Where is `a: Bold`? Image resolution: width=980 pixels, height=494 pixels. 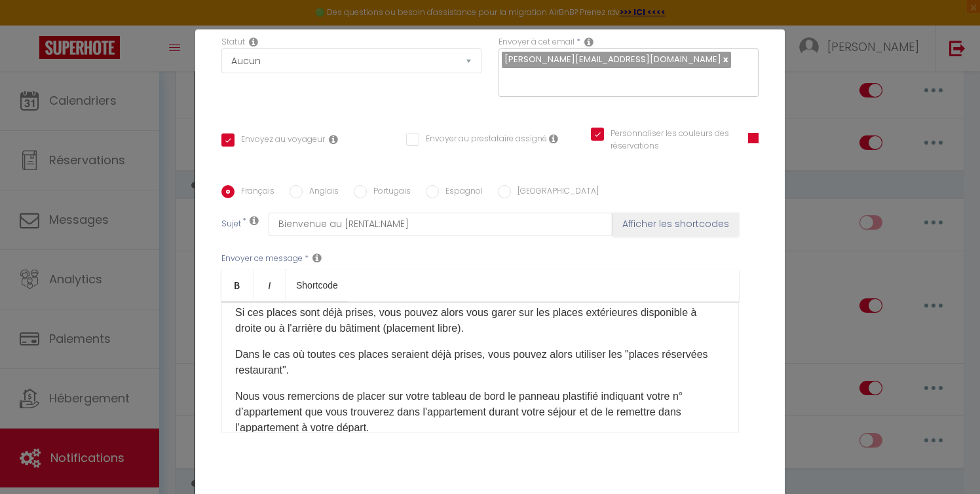
a: Bold is located at coordinates (237, 286).